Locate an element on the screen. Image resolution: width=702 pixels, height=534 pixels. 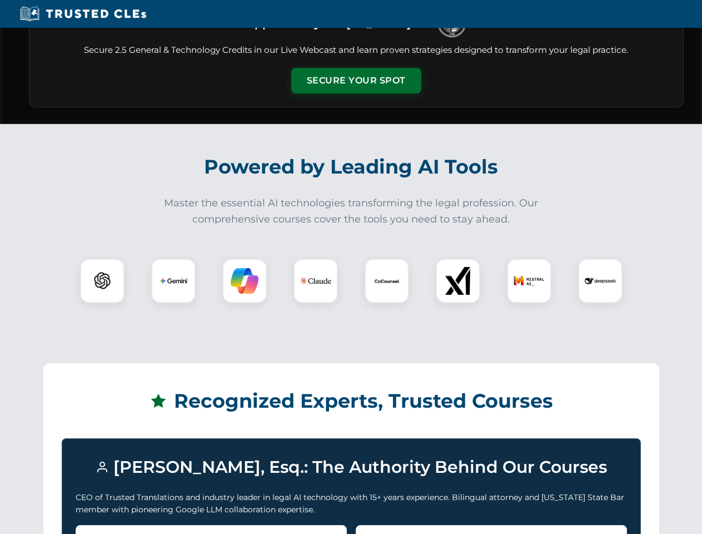
img: CoCounsel Logo is located at coordinates (387, 281).